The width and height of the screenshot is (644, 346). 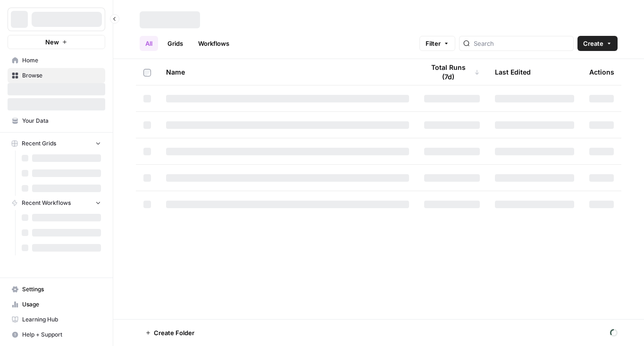 What do you see at coordinates (56, 289) in the screenshot?
I see `a: Settings` at bounding box center [56, 289].